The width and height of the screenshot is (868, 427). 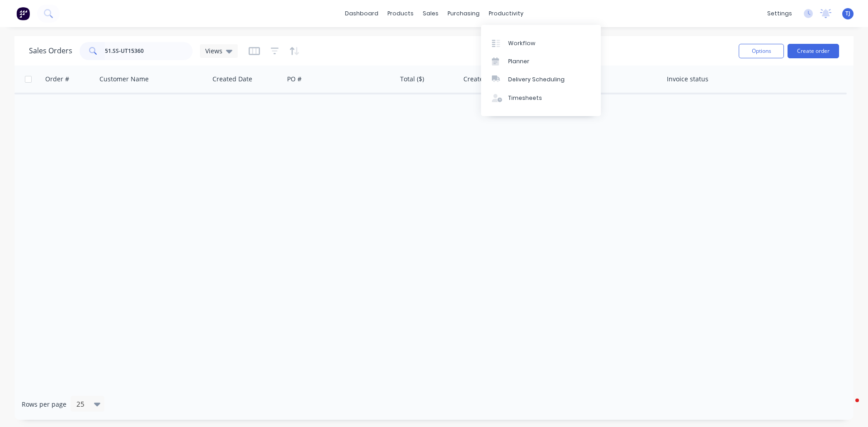 What do you see at coordinates (294, 79) in the screenshot?
I see `div: PO #` at bounding box center [294, 79].